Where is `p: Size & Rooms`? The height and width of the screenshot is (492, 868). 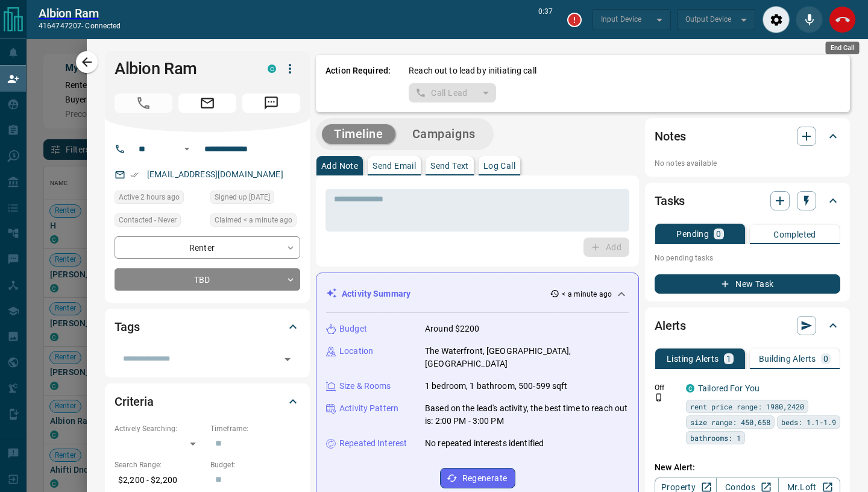
p: Size & Rooms is located at coordinates (365, 386).